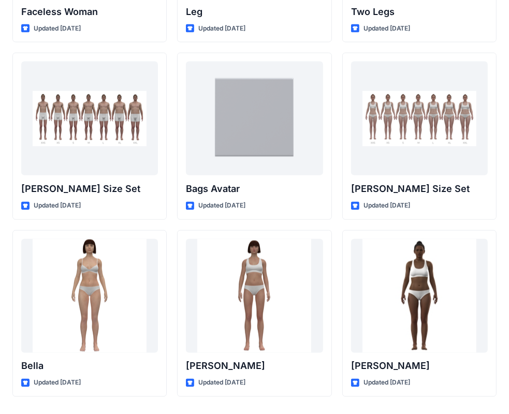 This screenshot has width=509, height=414. What do you see at coordinates (90, 296) in the screenshot?
I see `a: Bella` at bounding box center [90, 296].